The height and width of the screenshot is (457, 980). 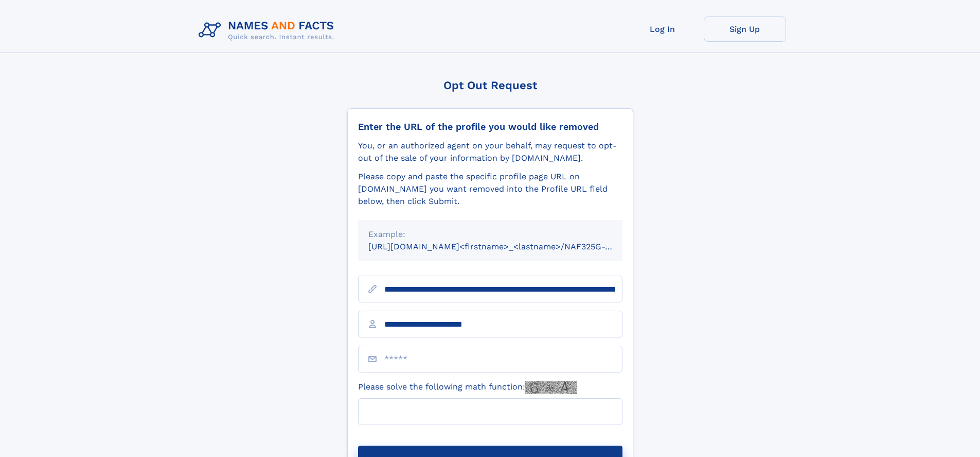 What do you see at coordinates (490, 127) in the screenshot?
I see `div: Enter the URL of the profile you would like removed` at bounding box center [490, 127].